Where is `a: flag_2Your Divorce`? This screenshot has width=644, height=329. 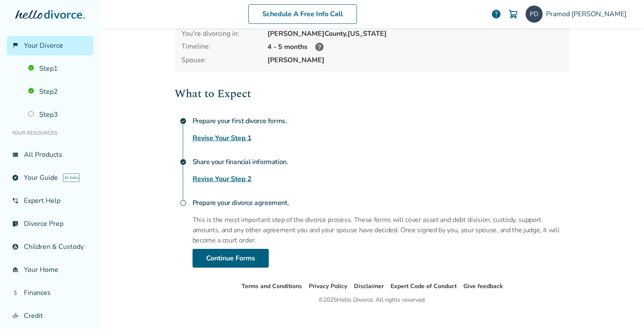 a: flag_2Your Divorce is located at coordinates (50, 46).